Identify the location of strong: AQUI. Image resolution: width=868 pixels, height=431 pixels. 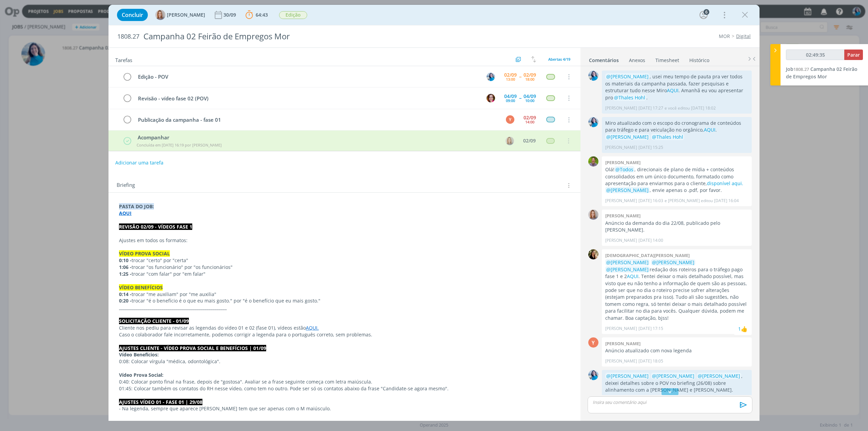
(125, 213).